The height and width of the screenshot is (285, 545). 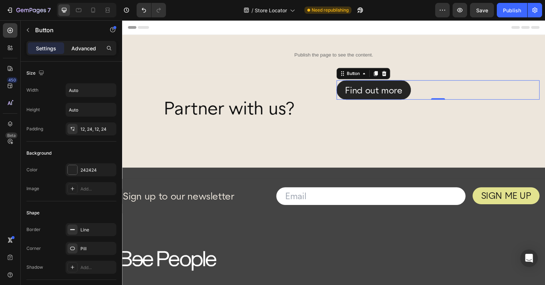 What do you see at coordinates (35, 129) in the screenshot?
I see `div: Padding` at bounding box center [35, 129].